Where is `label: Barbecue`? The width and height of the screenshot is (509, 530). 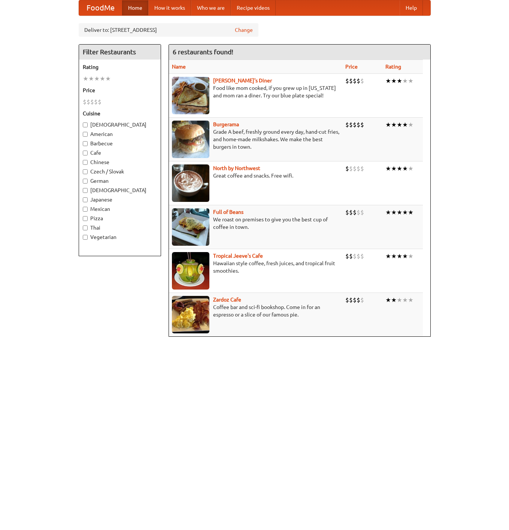
label: Barbecue is located at coordinates (120, 144).